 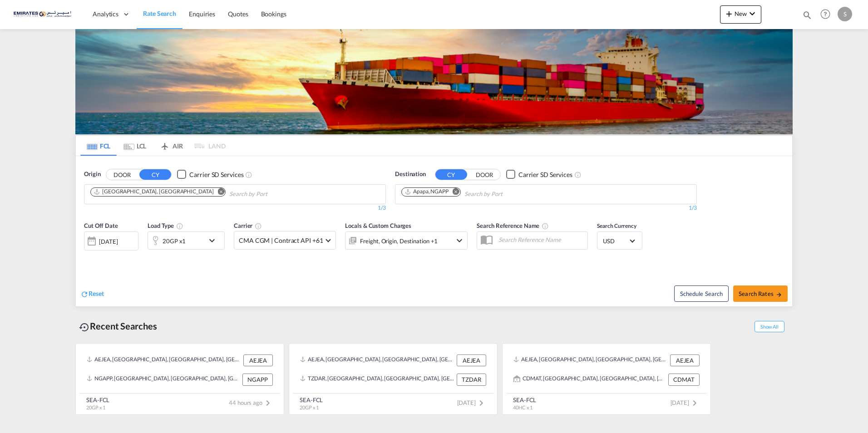 I want to click on span: Carrier, so click(x=248, y=226).